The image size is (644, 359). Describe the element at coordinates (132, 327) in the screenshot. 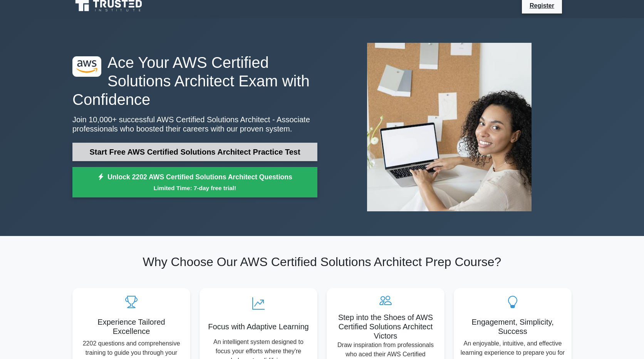

I see `h5: Experience Tailored Excellence` at that location.